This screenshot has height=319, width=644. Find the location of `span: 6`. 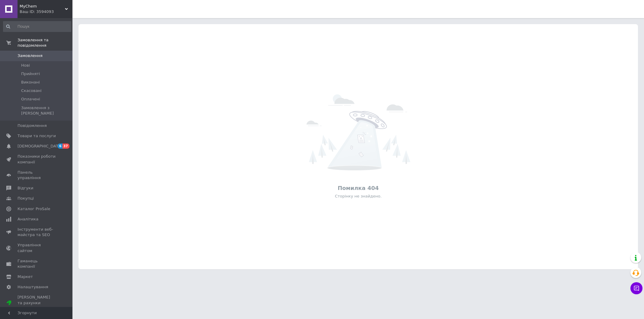

span: 6 is located at coordinates (60, 146).